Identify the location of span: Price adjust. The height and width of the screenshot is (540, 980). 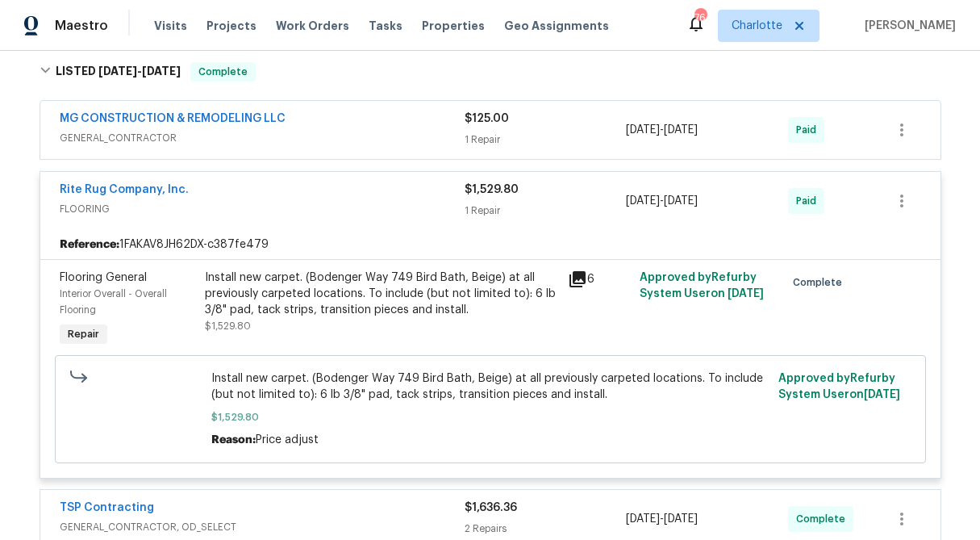
(287, 439).